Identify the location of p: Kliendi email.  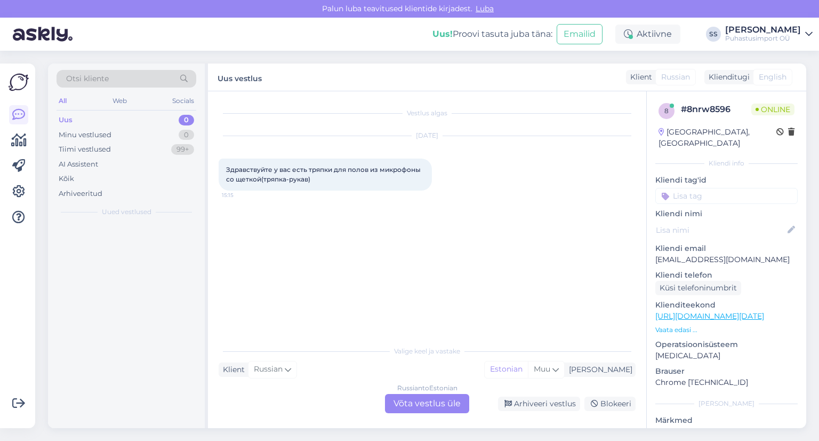
(726, 248).